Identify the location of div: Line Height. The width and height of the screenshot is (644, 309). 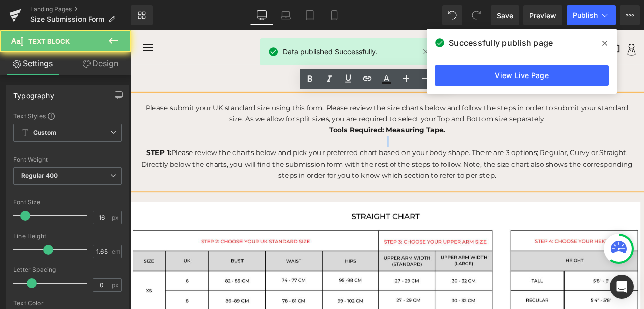
(67, 236).